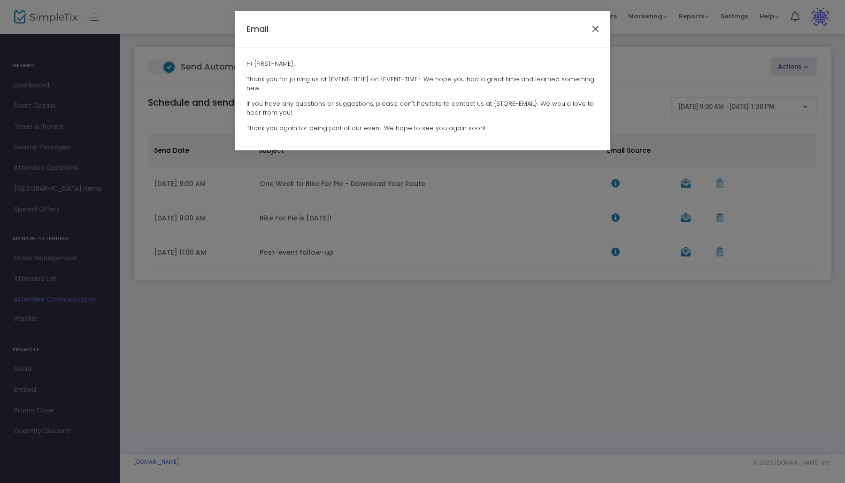 The height and width of the screenshot is (483, 845). I want to click on button: Close, so click(596, 29).